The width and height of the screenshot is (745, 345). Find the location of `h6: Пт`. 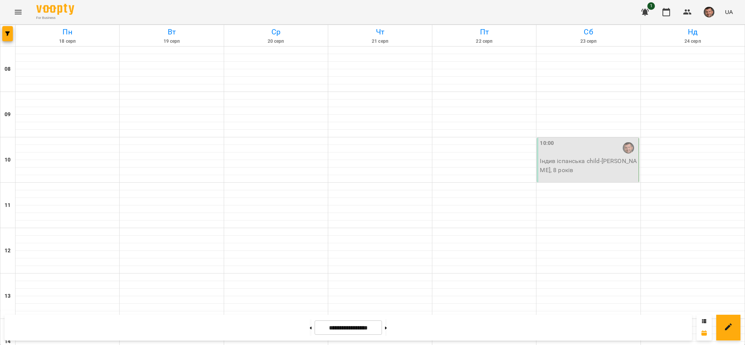

h6: Пт is located at coordinates (484, 32).